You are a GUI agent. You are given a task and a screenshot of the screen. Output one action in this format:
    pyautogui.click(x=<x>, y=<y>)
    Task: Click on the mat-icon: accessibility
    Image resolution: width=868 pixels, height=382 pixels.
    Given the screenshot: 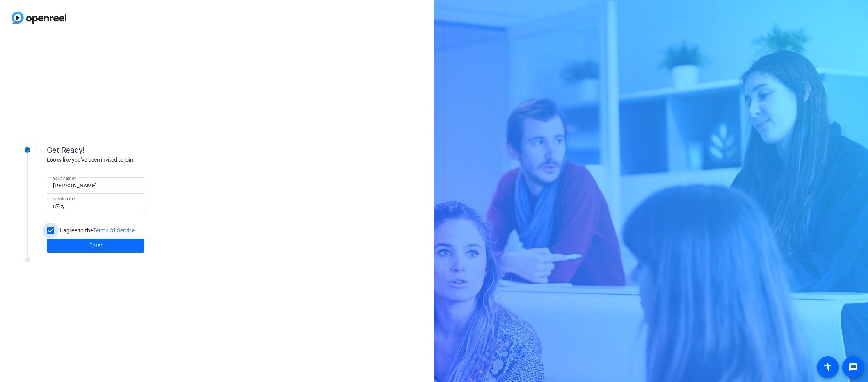 What is the action you would take?
    pyautogui.click(x=828, y=367)
    